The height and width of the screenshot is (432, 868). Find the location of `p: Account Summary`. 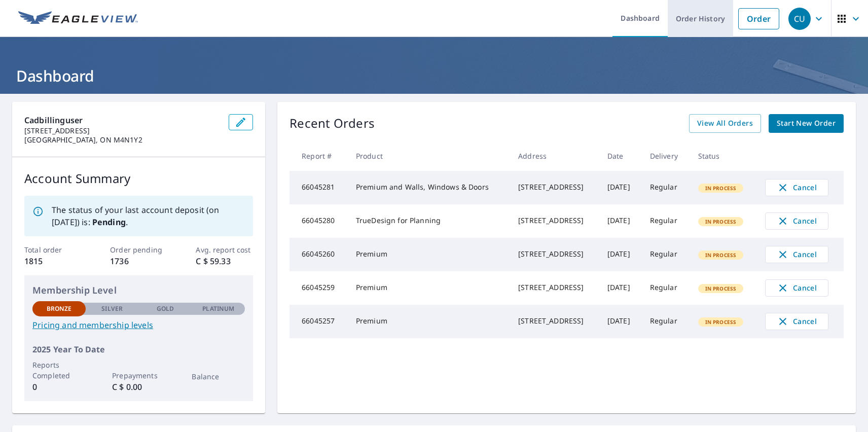

p: Account Summary is located at coordinates (138, 178).